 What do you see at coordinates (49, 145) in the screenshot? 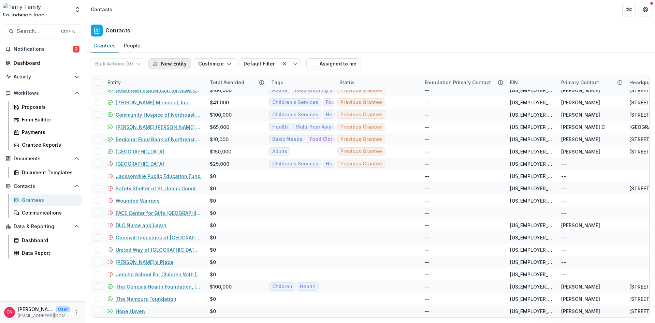
I see `div: Grantee Reports` at bounding box center [49, 145].